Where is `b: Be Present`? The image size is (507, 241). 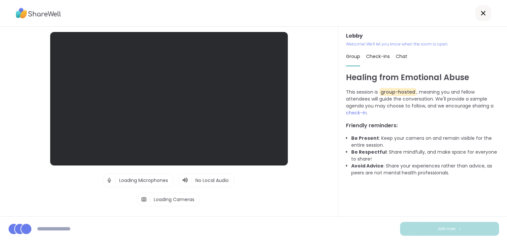 b: Be Present is located at coordinates (365, 138).